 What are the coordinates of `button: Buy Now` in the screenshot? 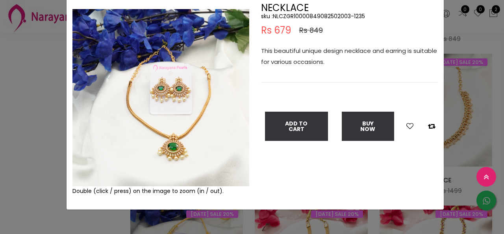 It's located at (368, 126).